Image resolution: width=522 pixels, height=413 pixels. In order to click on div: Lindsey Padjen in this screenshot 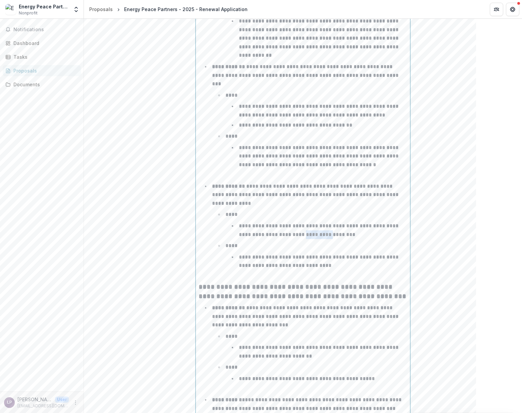, I will do `click(9, 402)`.